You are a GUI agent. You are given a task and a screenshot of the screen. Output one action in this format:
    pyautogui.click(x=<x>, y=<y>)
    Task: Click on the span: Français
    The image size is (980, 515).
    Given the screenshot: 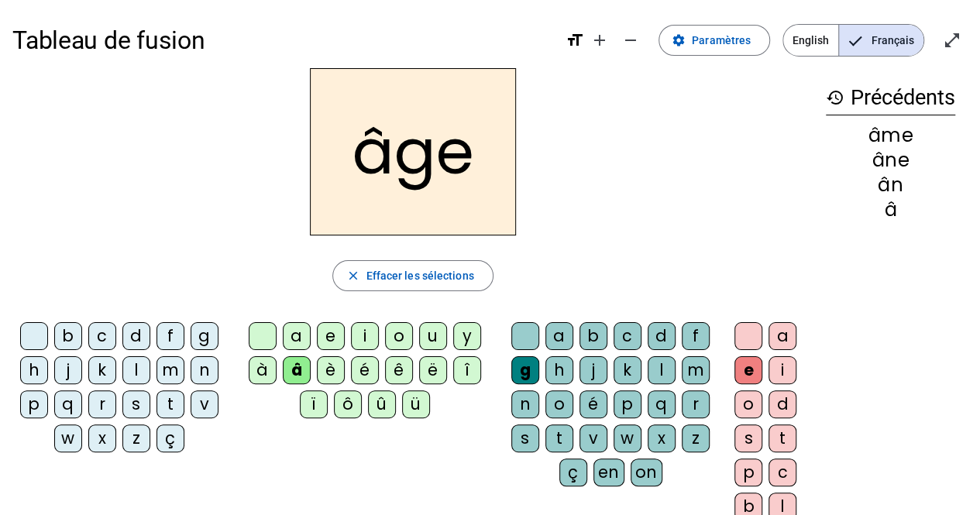 What is the action you would take?
    pyautogui.click(x=881, y=41)
    